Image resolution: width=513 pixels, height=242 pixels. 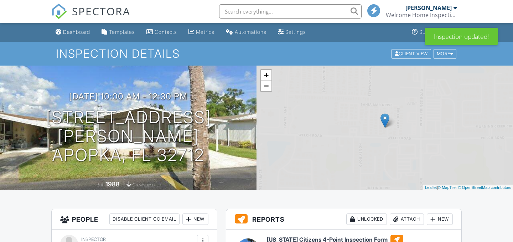 I want to click on a: Automations (Basic), so click(x=246, y=32).